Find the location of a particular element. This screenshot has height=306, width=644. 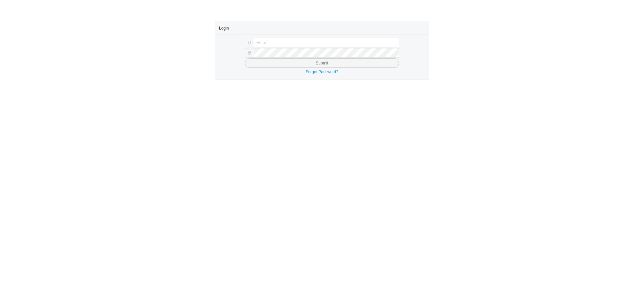

button: Submit is located at coordinates (322, 63).